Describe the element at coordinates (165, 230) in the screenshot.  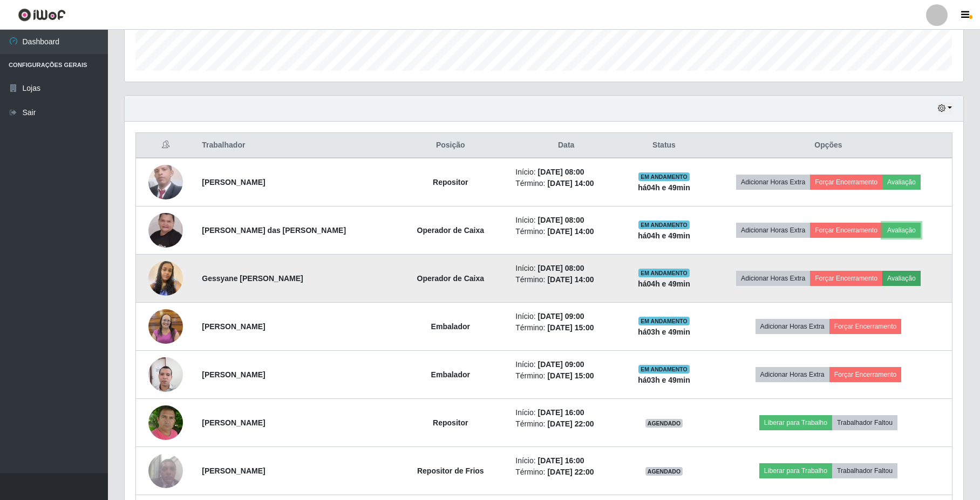
I see `img: 1725629352832.jpeg` at that location.